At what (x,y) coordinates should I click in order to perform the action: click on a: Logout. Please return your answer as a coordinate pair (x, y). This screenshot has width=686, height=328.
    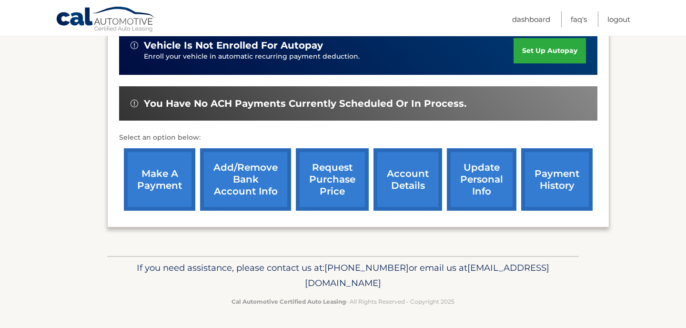
    Looking at the image, I should click on (619, 19).